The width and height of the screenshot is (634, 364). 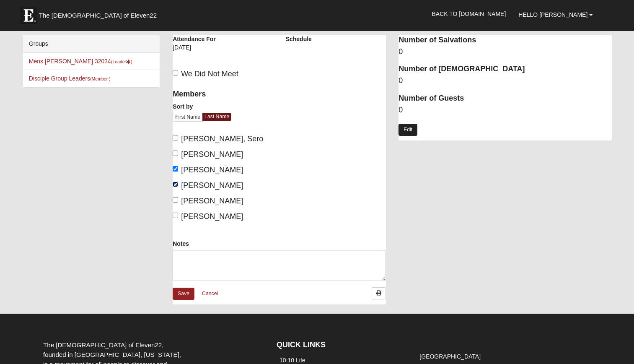 I want to click on a: Save, so click(x=184, y=293).